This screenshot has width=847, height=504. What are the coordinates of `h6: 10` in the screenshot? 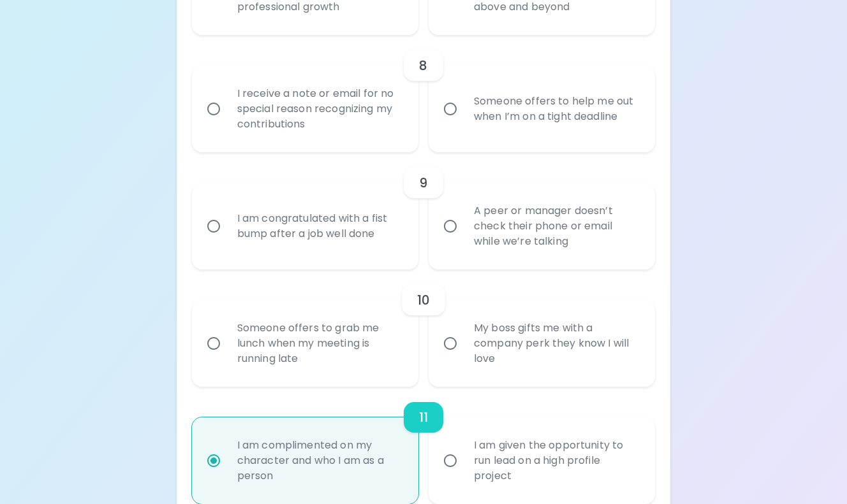 It's located at (424, 300).